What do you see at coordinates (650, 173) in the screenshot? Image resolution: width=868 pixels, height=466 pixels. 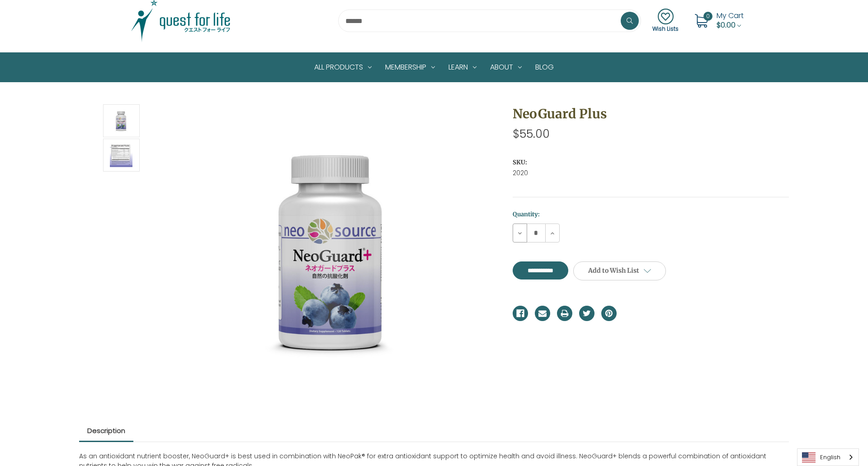 I see `dd: 2020` at bounding box center [650, 173].